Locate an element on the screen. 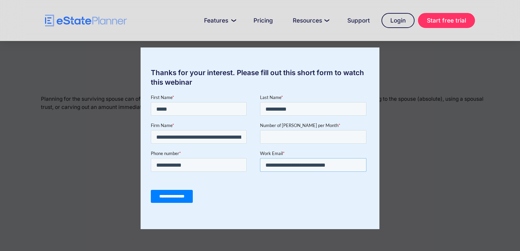  a: Resources is located at coordinates (310, 20).